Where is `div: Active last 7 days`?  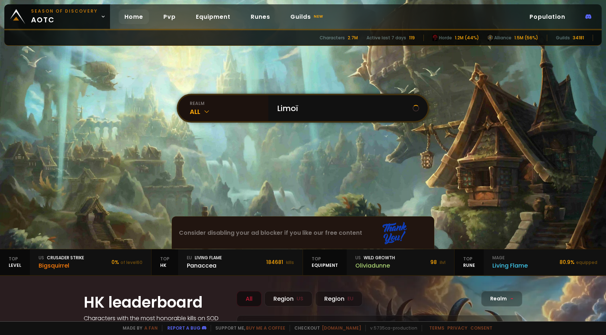 div: Active last 7 days is located at coordinates (386, 38).